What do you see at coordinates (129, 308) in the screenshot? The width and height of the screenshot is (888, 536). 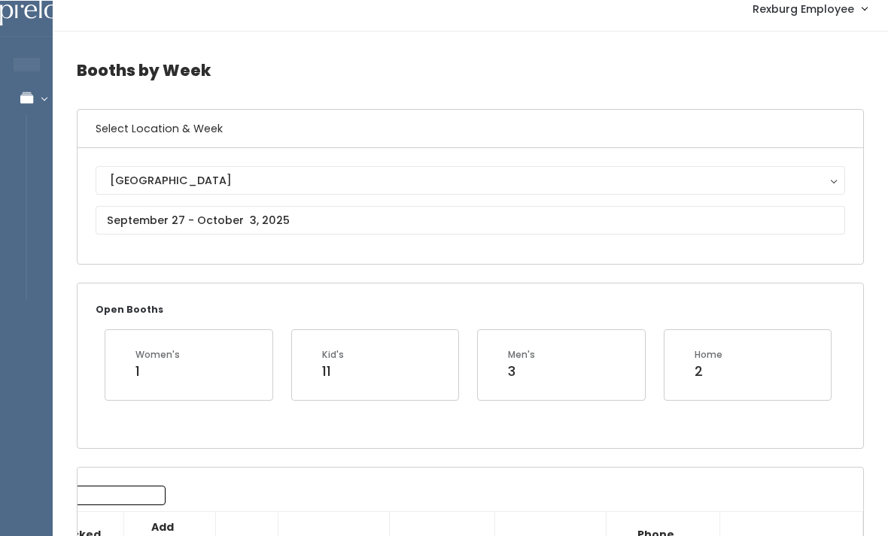 I see `small: Open Booths` at bounding box center [129, 308].